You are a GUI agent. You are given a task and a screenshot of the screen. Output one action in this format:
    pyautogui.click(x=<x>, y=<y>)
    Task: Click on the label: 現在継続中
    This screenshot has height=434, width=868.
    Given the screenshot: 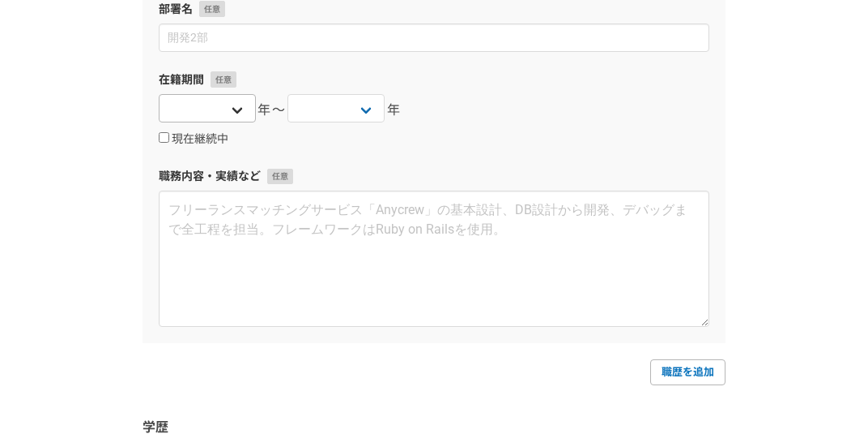 What is the action you would take?
    pyautogui.click(x=193, y=139)
    